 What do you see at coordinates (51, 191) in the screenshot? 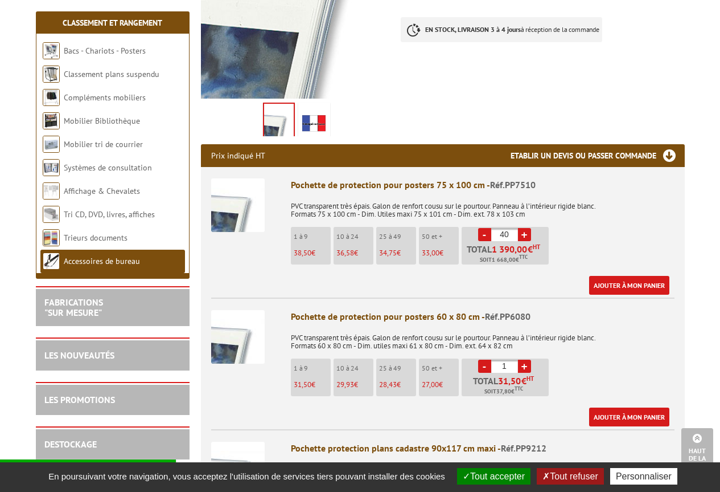
I see `img: Affichage & Chevalets` at bounding box center [51, 191].